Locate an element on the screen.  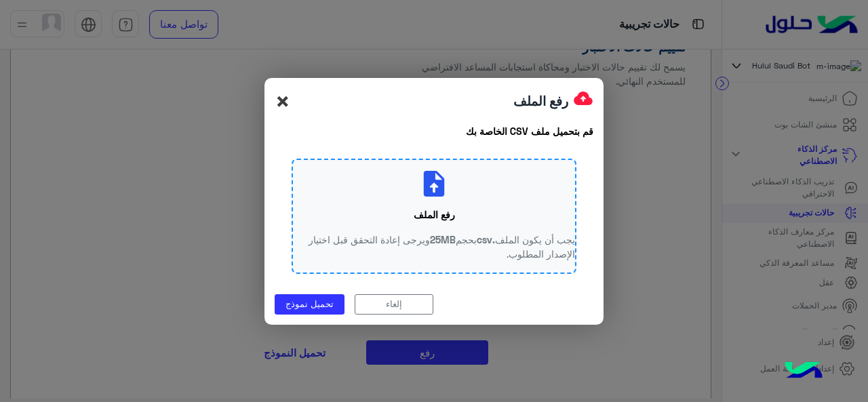
a: تحميل نموذج is located at coordinates (309, 304).